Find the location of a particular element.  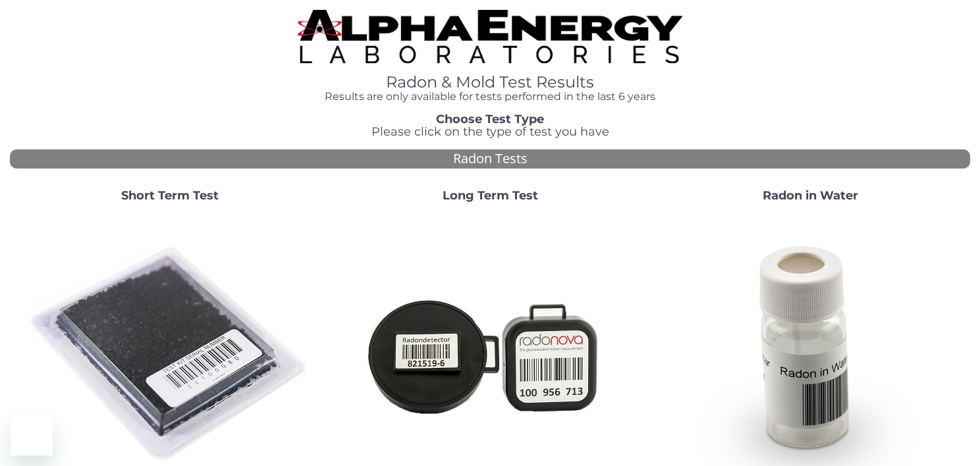

strong: Radon in Water is located at coordinates (810, 195).